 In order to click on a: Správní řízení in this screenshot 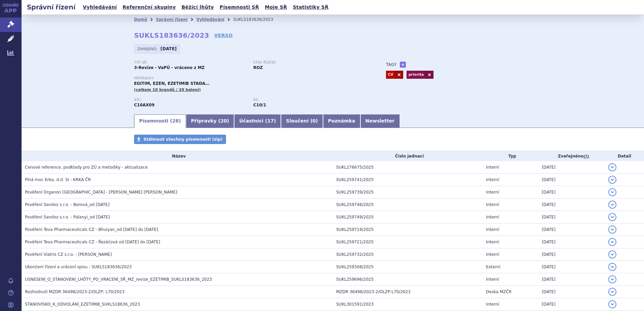, I will do `click(172, 20)`.